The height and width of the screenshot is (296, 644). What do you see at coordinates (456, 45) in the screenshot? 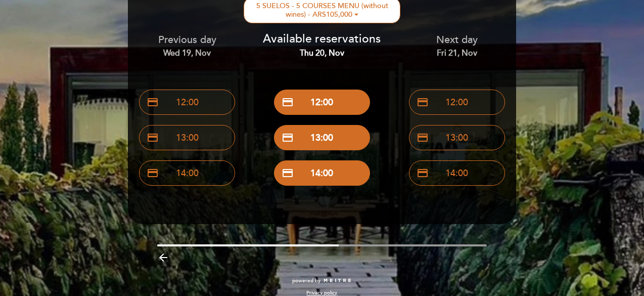
I see `div: Next day` at bounding box center [456, 45].